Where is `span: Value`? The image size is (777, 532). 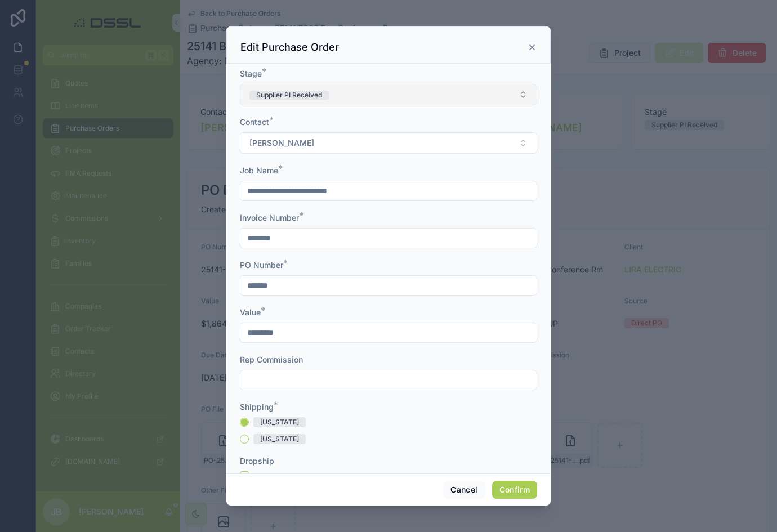 span: Value is located at coordinates (250, 312).